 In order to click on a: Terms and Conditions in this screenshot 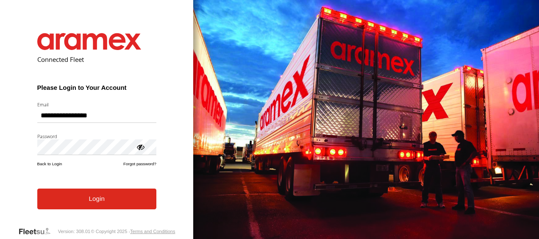, I will do `click(153, 231)`.